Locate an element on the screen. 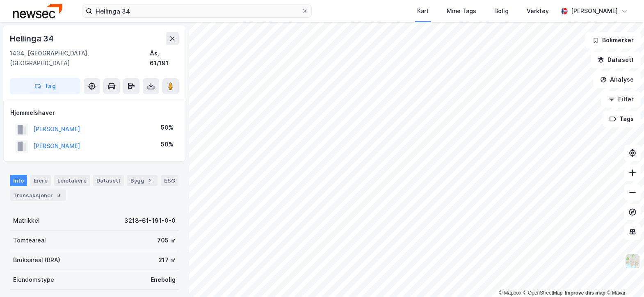 The image size is (644, 297). div: Kontrollprogram for chat is located at coordinates (623, 277).